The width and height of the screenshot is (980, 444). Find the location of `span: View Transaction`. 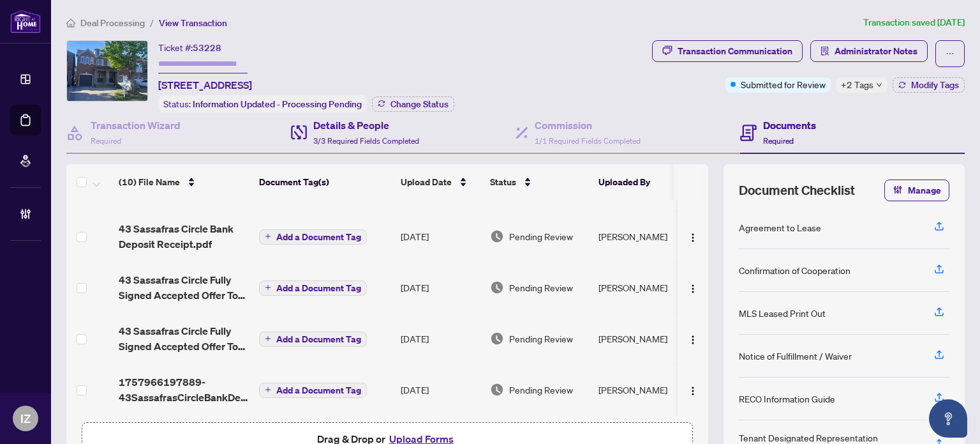

span: View Transaction is located at coordinates (192, 23).